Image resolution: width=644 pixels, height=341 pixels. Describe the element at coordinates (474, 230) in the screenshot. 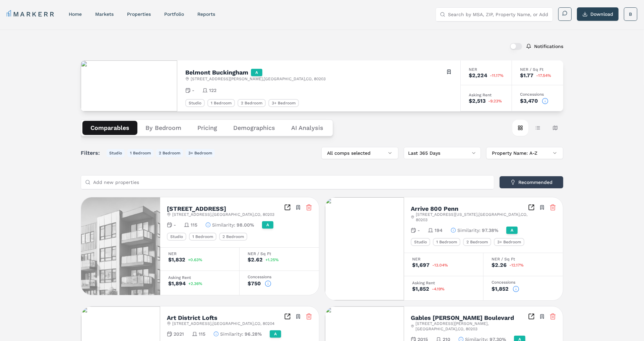

I see `button: Similarity:97.38%` at that location.